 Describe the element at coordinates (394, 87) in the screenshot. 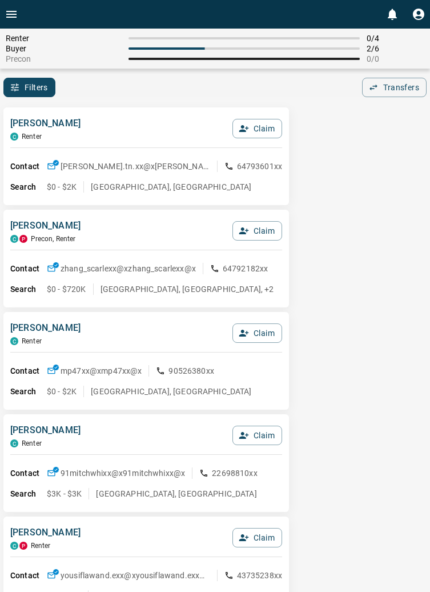

I see `button: Transfers` at that location.